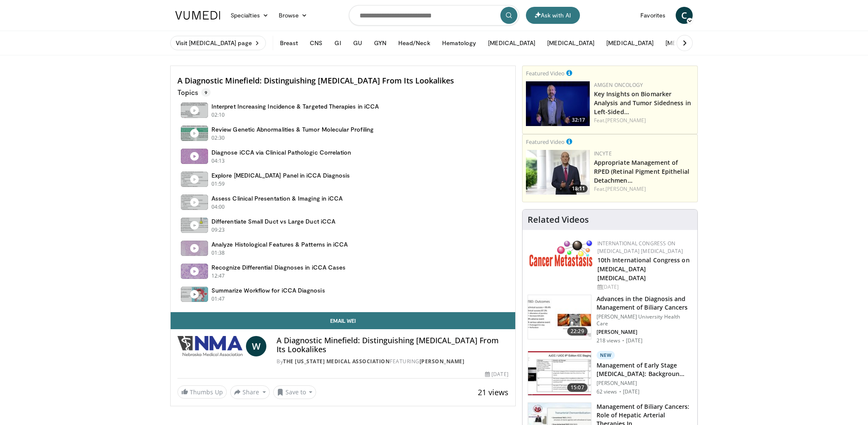 The height and width of the screenshot is (425, 868). What do you see at coordinates (218, 230) in the screenshot?
I see `p: 09:23` at bounding box center [218, 230].